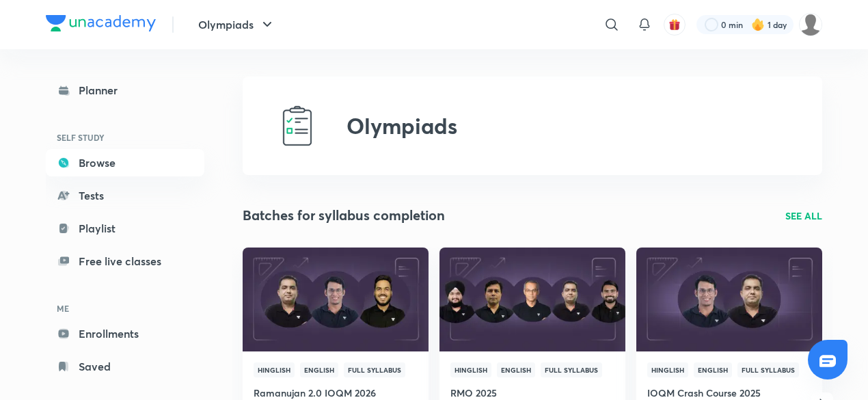 This screenshot has width=868, height=400. I want to click on a: Playlist, so click(125, 228).